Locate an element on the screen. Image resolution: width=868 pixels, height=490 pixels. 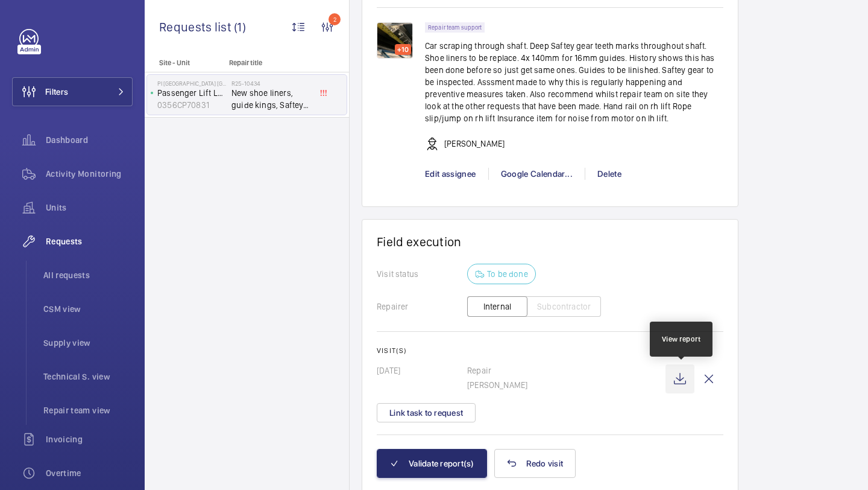
div: View report is located at coordinates (681, 339).